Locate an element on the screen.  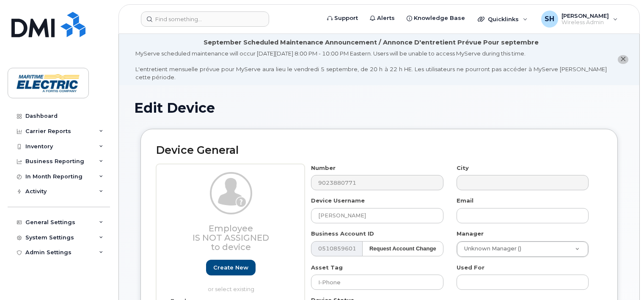
h2: Device General is located at coordinates (379, 150).